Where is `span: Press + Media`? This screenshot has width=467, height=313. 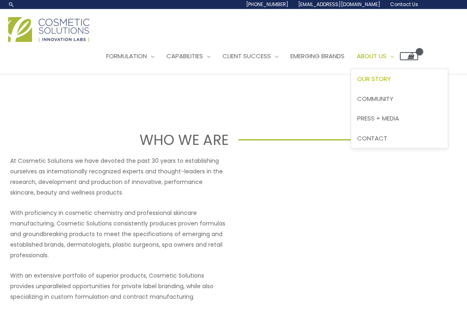
span: Press + Media is located at coordinates (378, 118).